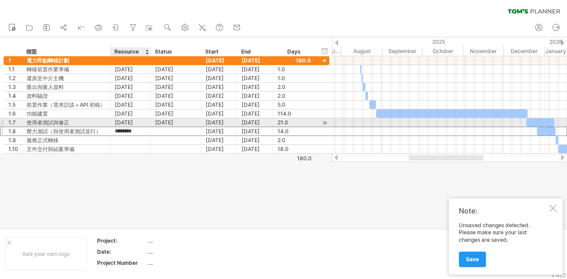 This screenshot has height=279, width=567. What do you see at coordinates (15, 96) in the screenshot?
I see `div: 1.4` at bounding box center [15, 96].